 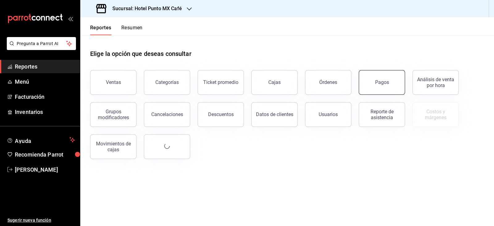 What do you see at coordinates (41, 220) in the screenshot?
I see `span: Sugerir nueva función` at bounding box center [41, 220].